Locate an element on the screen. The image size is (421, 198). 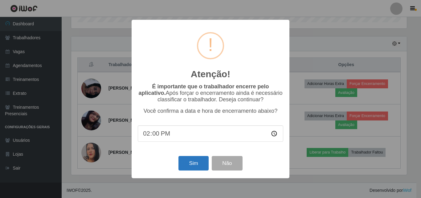
p: Você confirma a data e hora de encerramento abaixo? is located at coordinates (211, 111).